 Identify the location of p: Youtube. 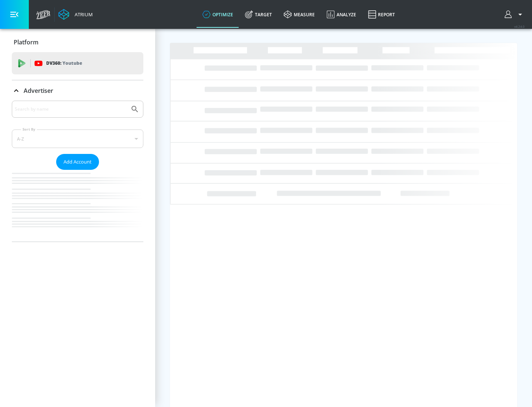
(72, 63).